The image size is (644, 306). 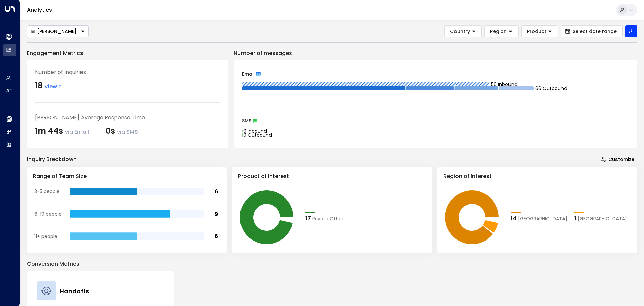 I want to click on h3: Product of Interest, so click(x=332, y=176).